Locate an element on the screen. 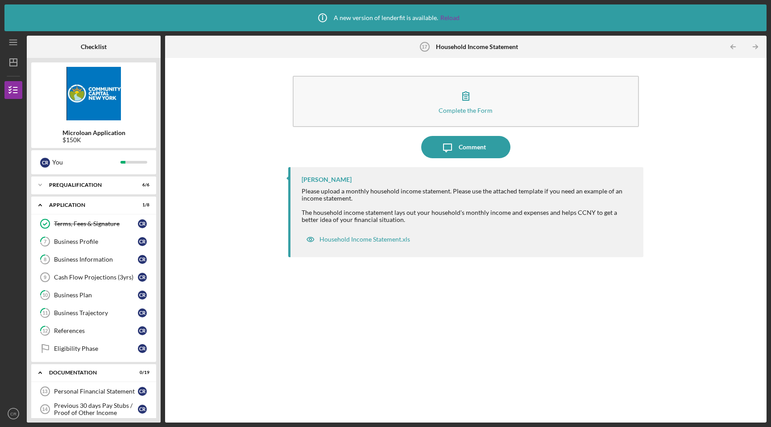  div: Cash Flow Projections (3yrs) is located at coordinates (96, 277).